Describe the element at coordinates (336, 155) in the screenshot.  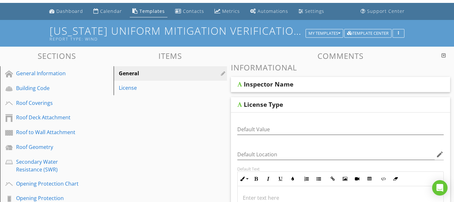
I see `input: Default Location` at that location.